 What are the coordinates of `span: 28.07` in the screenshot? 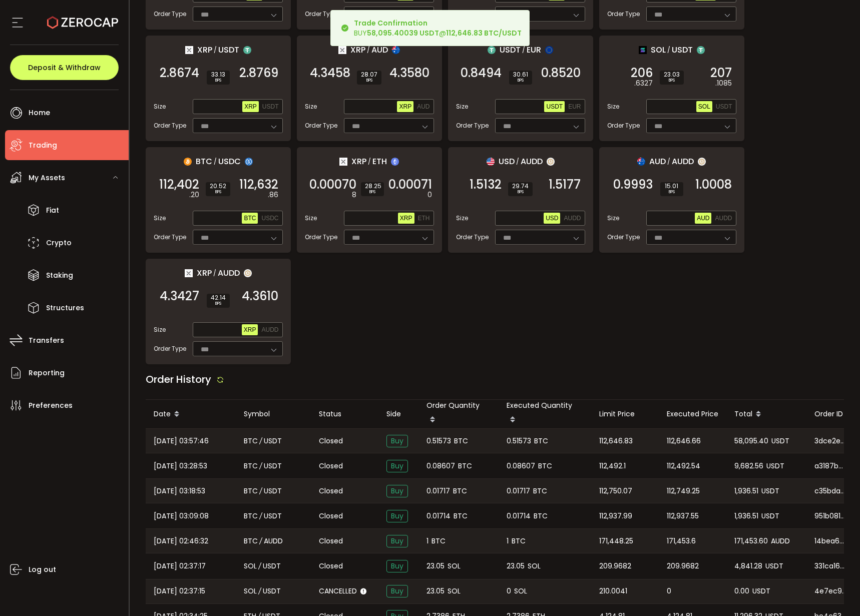 It's located at (369, 75).